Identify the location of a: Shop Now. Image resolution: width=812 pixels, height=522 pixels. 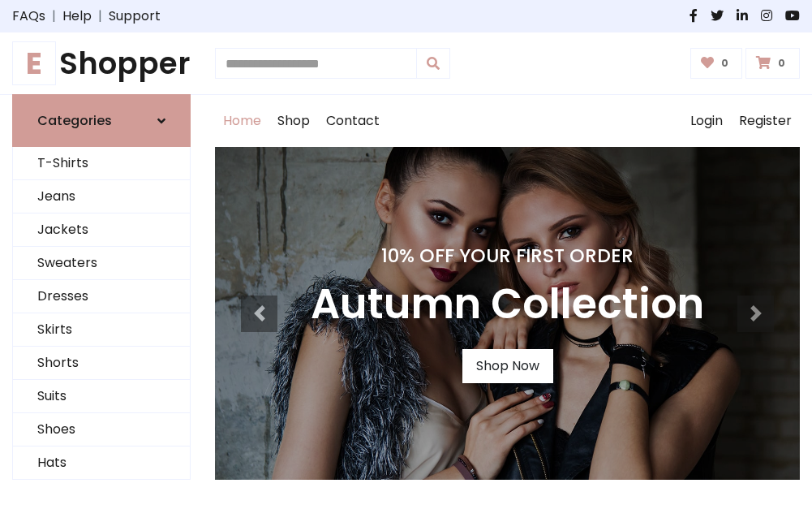
(508, 366).